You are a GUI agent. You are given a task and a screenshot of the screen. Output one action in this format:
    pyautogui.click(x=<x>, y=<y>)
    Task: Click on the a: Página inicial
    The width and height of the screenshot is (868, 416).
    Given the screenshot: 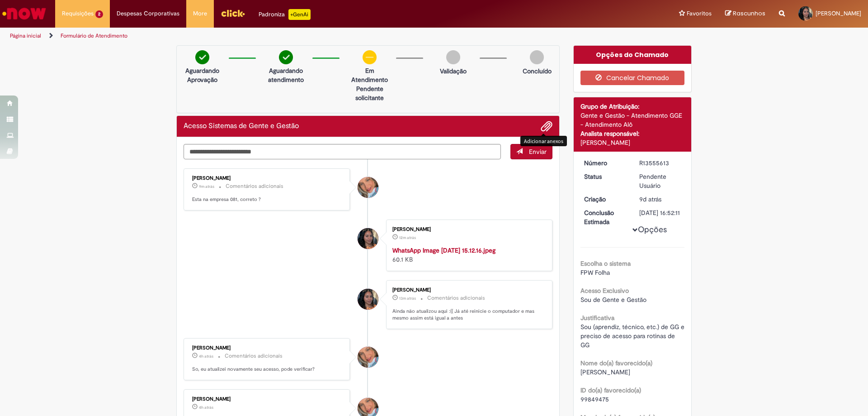 What is the action you would take?
    pyautogui.click(x=25, y=35)
    